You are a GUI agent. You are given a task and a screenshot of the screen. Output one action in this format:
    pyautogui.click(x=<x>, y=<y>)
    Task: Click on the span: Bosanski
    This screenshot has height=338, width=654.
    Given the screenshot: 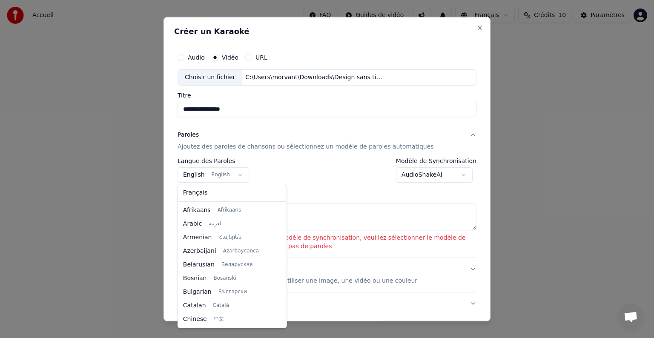 What is the action you would take?
    pyautogui.click(x=225, y=279)
    